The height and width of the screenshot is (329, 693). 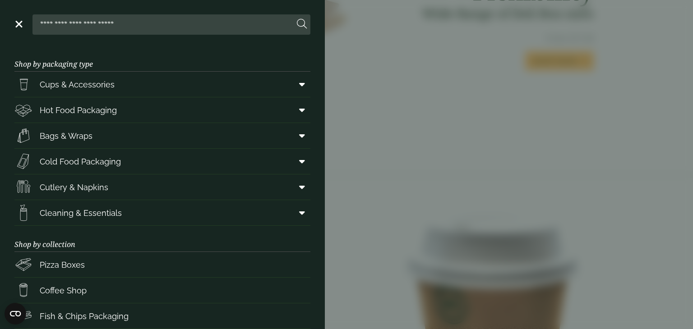 What do you see at coordinates (162, 161) in the screenshot?
I see `a: Cold Food Packaging` at bounding box center [162, 161].